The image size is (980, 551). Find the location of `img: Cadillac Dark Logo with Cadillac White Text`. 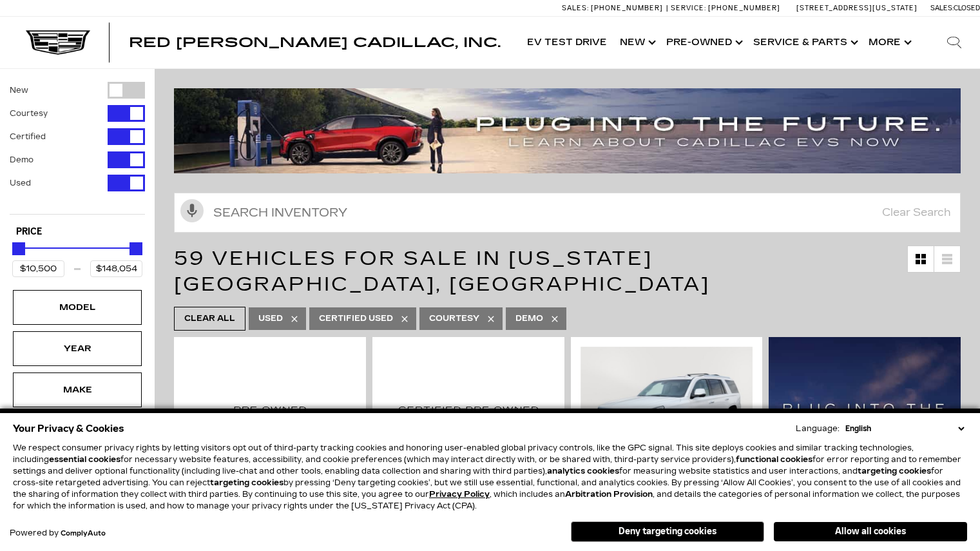

img: Cadillac Dark Logo with Cadillac White Text is located at coordinates (58, 43).